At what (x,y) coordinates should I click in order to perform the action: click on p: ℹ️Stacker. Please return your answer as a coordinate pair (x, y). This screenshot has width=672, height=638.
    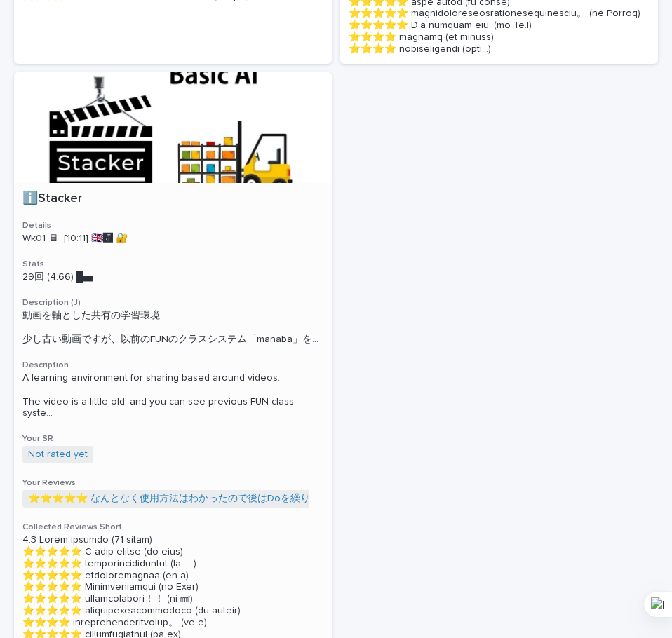
    Looking at the image, I should click on (173, 199).